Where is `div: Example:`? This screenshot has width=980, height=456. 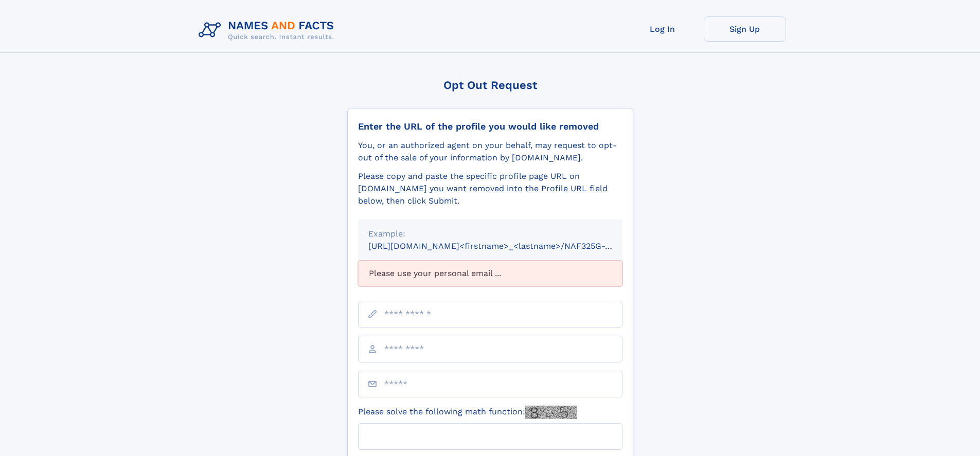
div: Example: is located at coordinates (490, 234).